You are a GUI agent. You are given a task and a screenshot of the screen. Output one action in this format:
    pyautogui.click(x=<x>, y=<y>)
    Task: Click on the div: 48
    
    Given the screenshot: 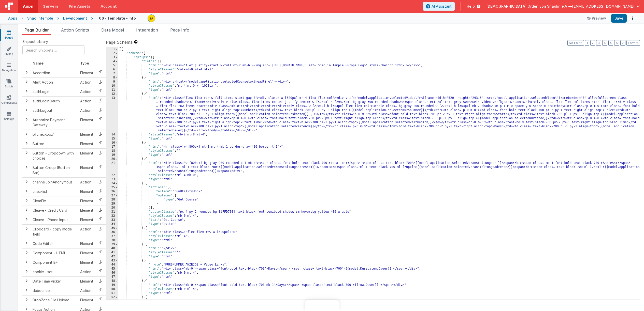 What is the action you would take?
    pyautogui.click(x=112, y=281)
    